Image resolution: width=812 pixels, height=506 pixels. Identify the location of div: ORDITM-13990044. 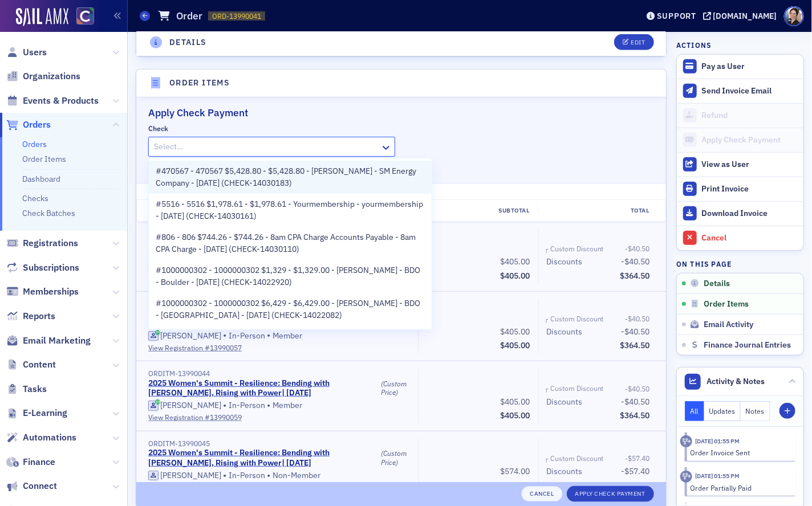
(280, 373).